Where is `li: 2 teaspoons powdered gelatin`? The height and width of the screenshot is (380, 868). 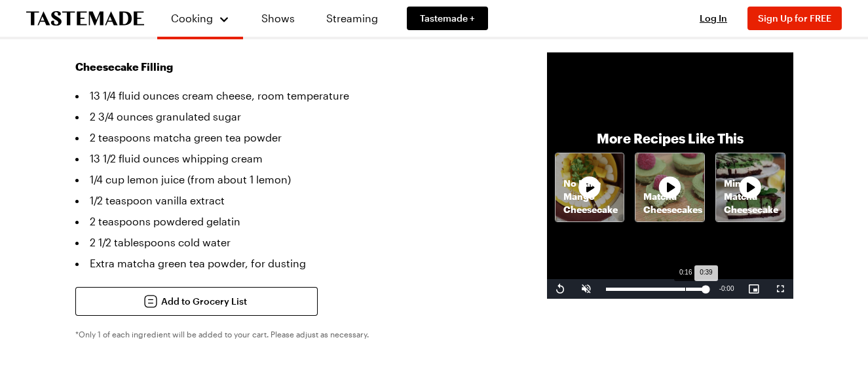
li: 2 teaspoons powdered gelatin is located at coordinates (291, 221).